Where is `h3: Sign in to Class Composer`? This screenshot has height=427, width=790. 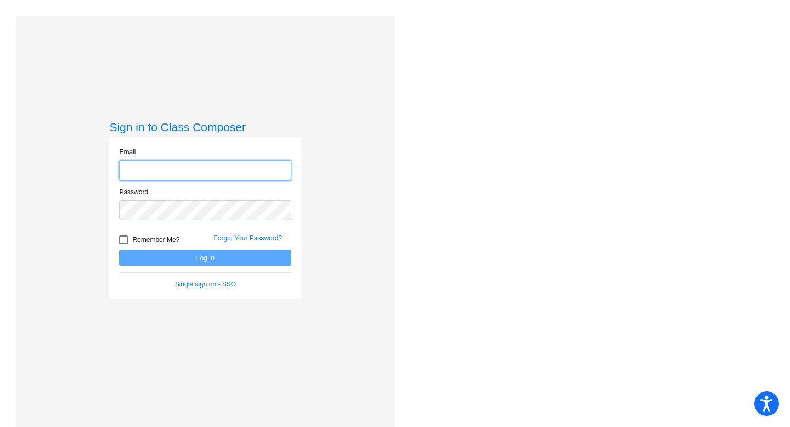
h3: Sign in to Class Composer is located at coordinates (205, 127).